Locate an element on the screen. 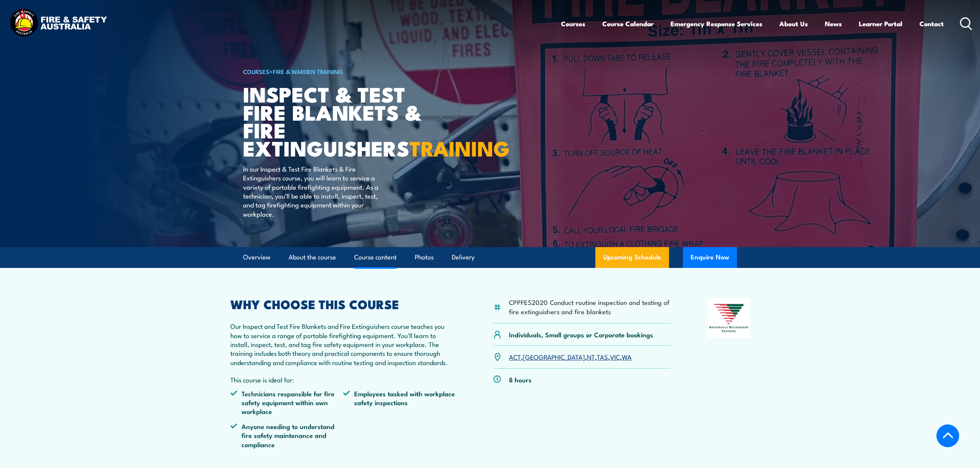  img: Nationally Recognised Training logo. is located at coordinates (729, 318).